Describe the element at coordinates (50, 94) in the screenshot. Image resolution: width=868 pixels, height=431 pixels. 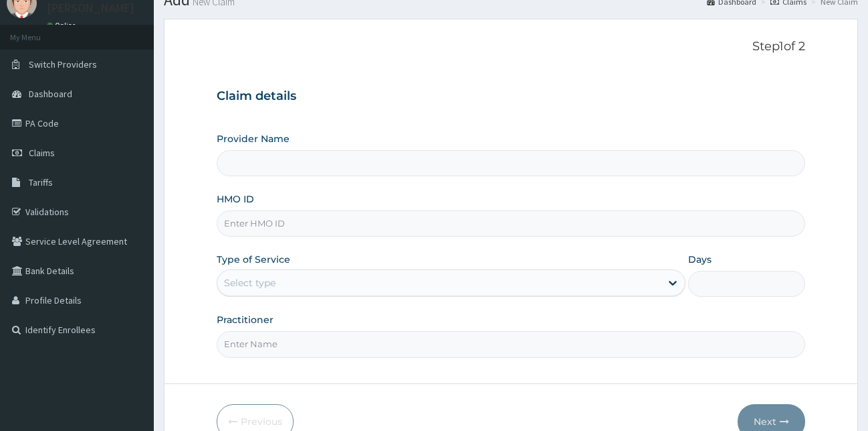
I see `span: Dashboard` at that location.